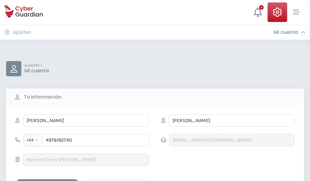  What do you see at coordinates (37, 71) in the screenshot?
I see `p: Mi cuenta` at bounding box center [37, 71].